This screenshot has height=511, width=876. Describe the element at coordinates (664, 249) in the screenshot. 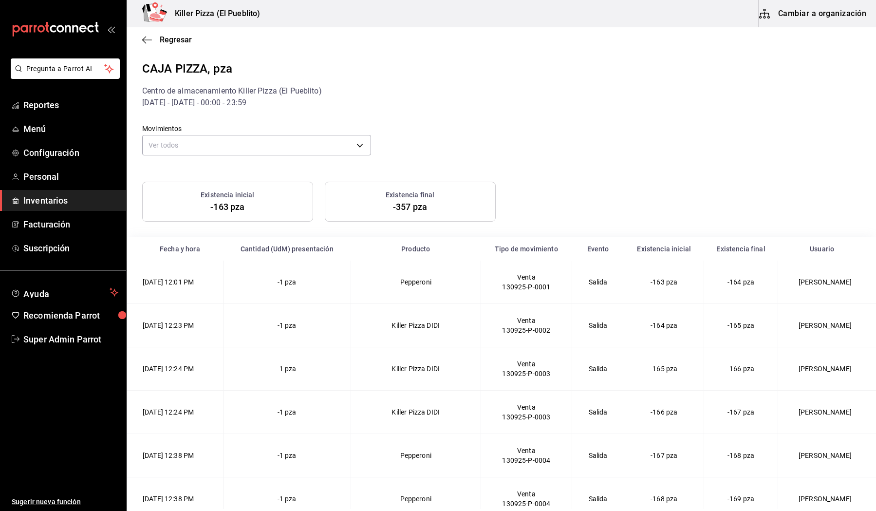

I see `div: Existencia inicial` at that location.